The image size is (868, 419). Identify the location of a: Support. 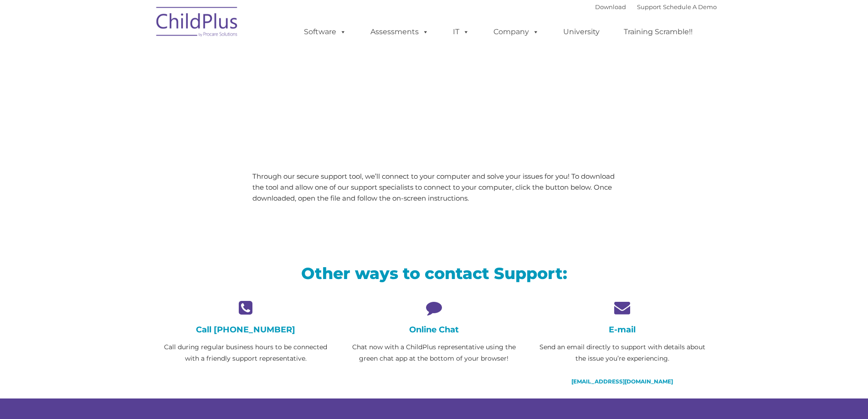
(649, 7).